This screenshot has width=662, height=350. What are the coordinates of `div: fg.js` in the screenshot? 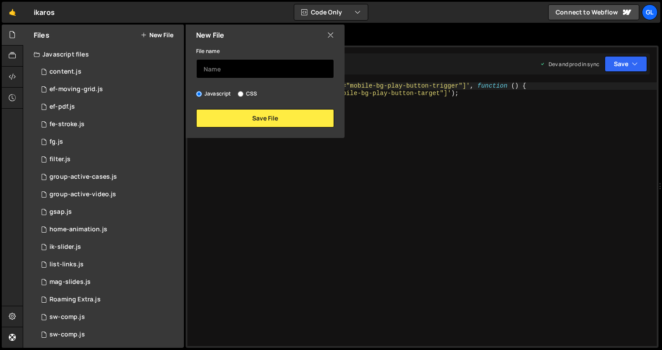 It's located at (56, 142).